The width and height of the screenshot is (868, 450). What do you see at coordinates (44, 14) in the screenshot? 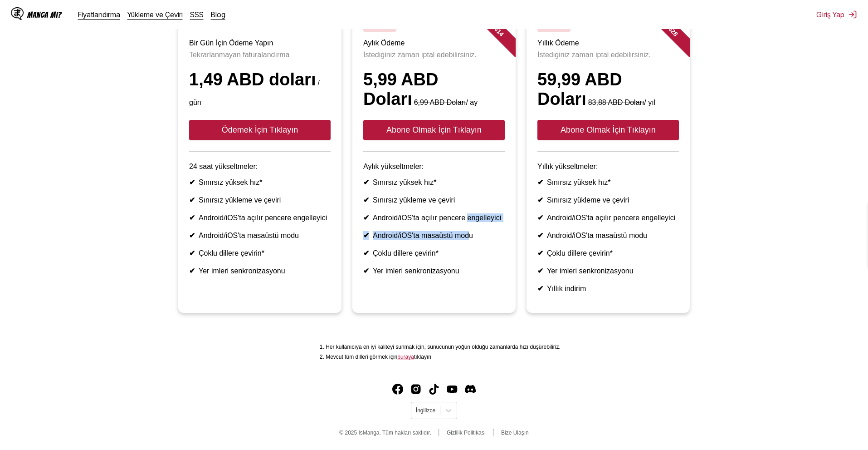
I see `font: Manga mı?` at bounding box center [44, 14].